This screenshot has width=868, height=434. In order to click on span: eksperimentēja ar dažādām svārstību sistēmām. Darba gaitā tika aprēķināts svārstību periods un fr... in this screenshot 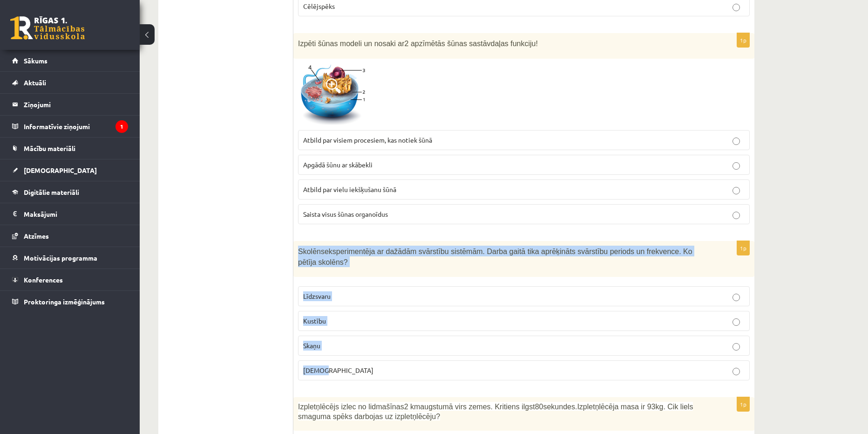, I will do `click(495, 257)`.